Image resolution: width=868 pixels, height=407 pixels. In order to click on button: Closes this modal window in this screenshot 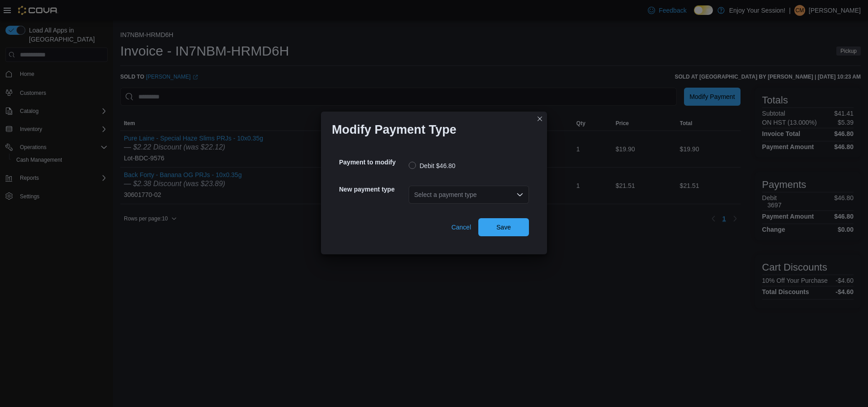, I will do `click(540, 119)`.